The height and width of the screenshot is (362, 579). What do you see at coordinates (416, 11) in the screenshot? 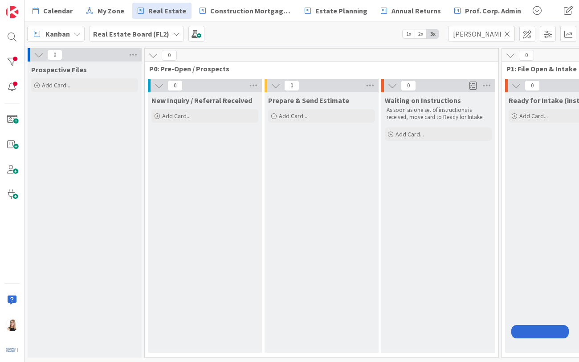
I see `span: Annual Returns` at bounding box center [416, 11].